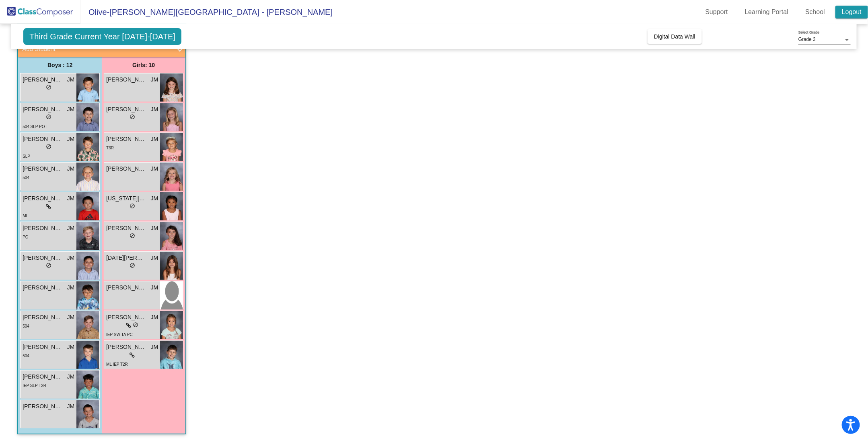 Image resolution: width=868 pixels, height=442 pixels. What do you see at coordinates (102, 49) in the screenshot?
I see `mat-expansion-panel-header: Add Student` at bounding box center [102, 49].